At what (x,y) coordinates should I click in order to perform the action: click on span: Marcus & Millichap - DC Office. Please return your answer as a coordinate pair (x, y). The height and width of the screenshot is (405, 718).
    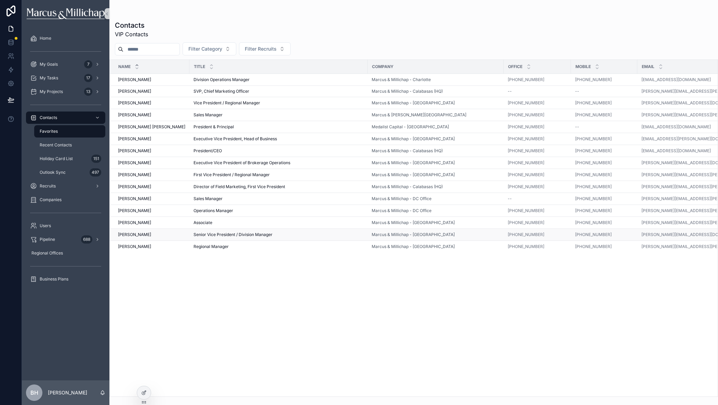
    Looking at the image, I should click on (401, 211).